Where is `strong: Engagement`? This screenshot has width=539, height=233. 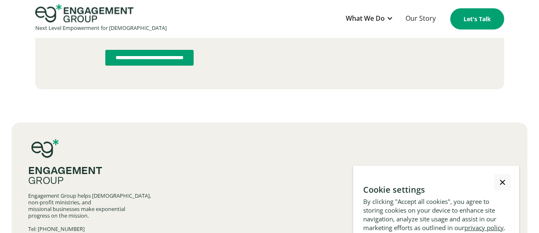
strong: Engagement is located at coordinates (65, 171).